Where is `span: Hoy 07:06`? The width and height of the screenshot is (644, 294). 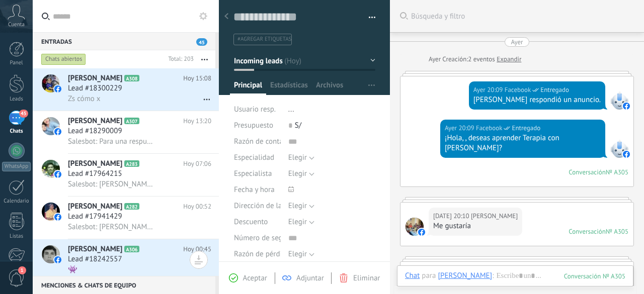 span: Hoy 07:06 is located at coordinates (197, 164).